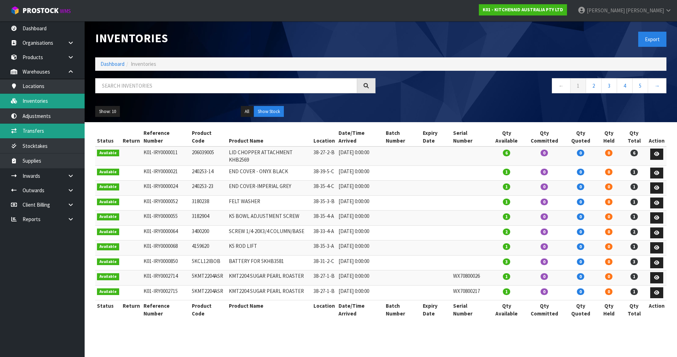 The height and width of the screenshot is (357, 677). I want to click on span: Inventories, so click(143, 64).